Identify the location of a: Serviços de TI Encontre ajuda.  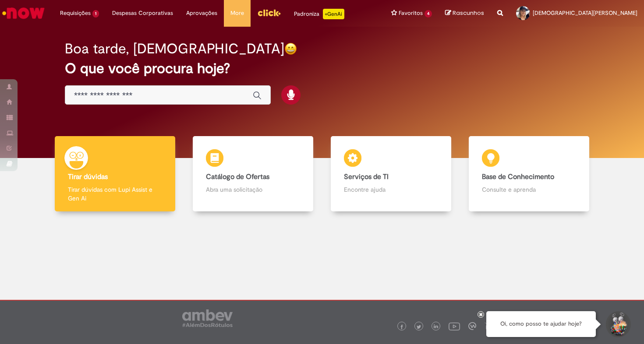
(391, 173).